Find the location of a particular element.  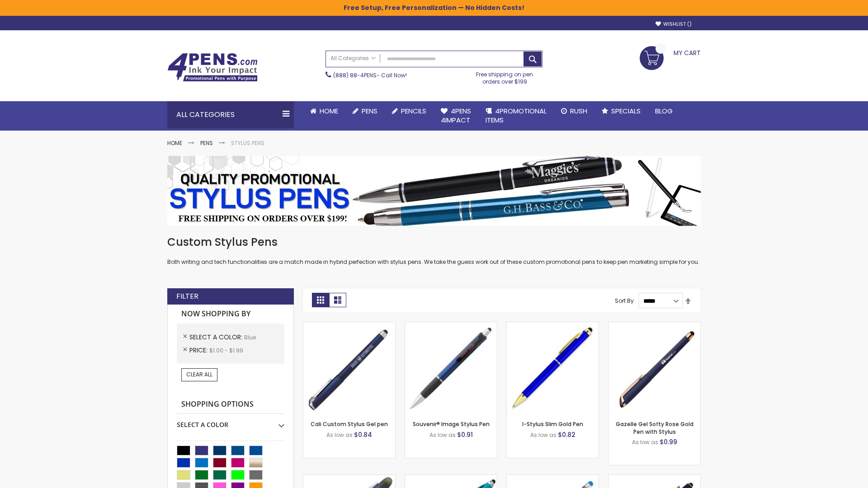

a: Clear All is located at coordinates (200, 374).